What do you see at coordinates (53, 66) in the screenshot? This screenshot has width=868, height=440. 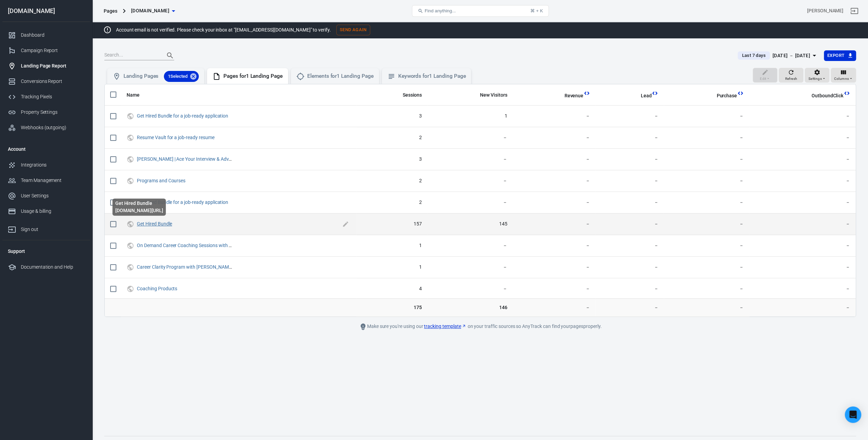 I see `div: Landing Page Report` at bounding box center [53, 66].